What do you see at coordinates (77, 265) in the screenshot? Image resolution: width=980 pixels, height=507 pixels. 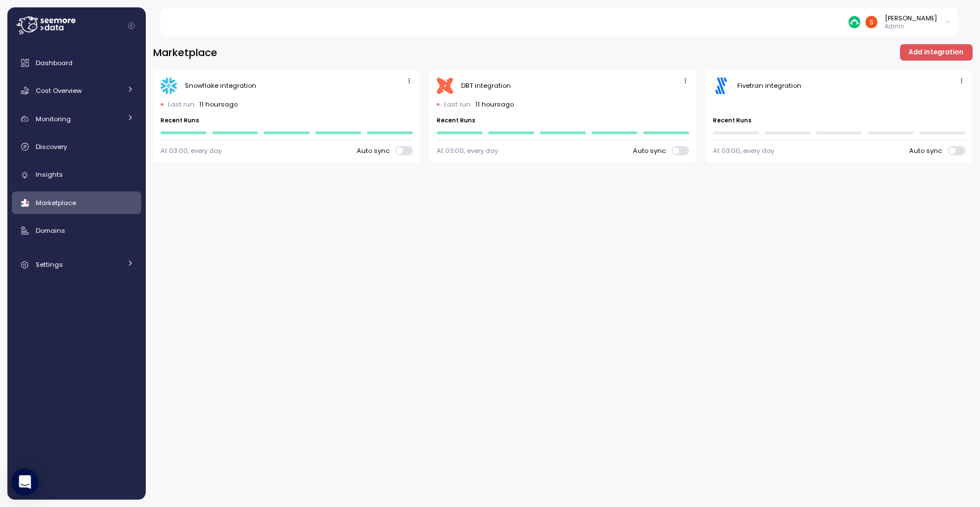 I see `a: Settings` at bounding box center [77, 265].